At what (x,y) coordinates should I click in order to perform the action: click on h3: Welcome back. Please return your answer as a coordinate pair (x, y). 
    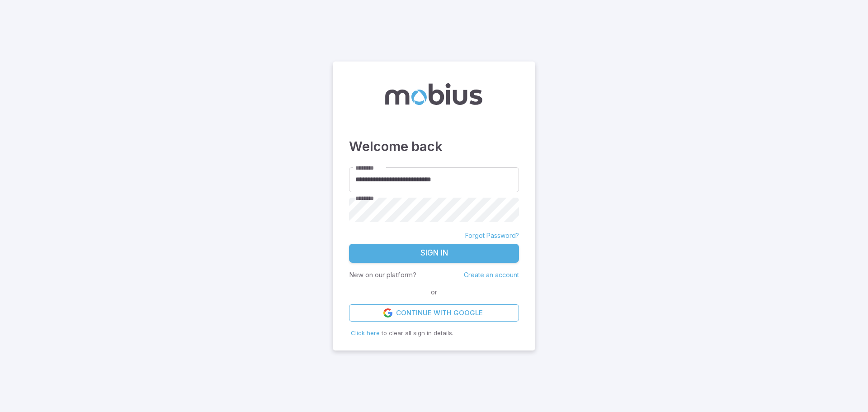
    Looking at the image, I should click on (434, 147).